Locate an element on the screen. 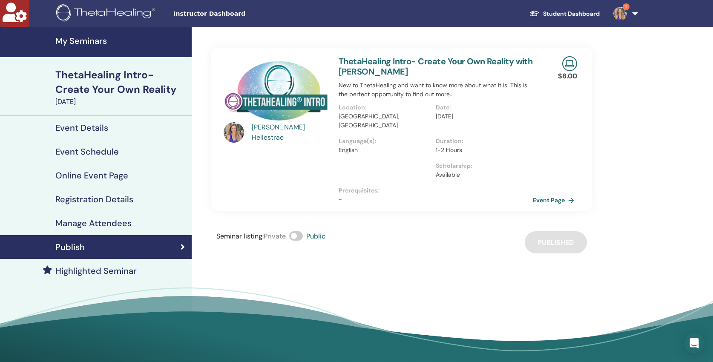  img: Live Online Seminar is located at coordinates (569, 63).